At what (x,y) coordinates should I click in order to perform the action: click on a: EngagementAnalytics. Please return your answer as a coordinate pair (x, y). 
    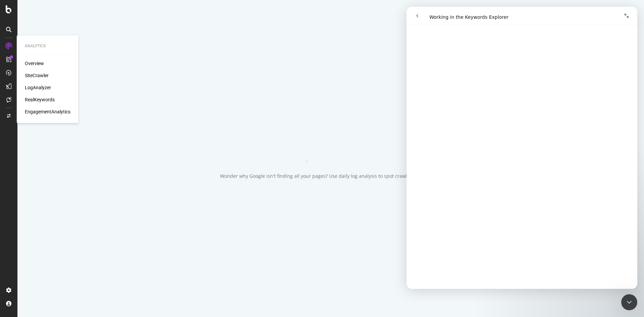
    Looking at the image, I should click on (47, 112).